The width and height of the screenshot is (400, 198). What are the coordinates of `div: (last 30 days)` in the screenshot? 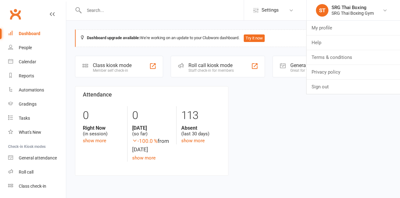 It's located at (201, 131).